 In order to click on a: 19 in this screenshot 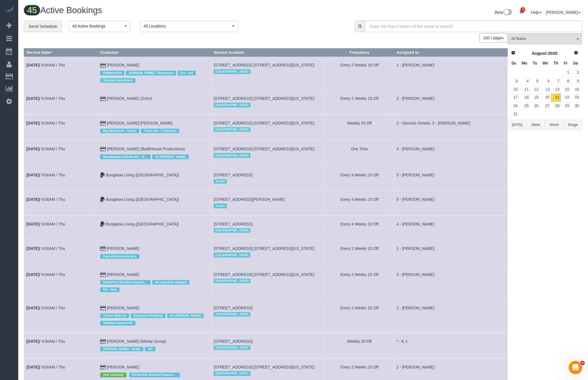, I will do `click(535, 98)`.